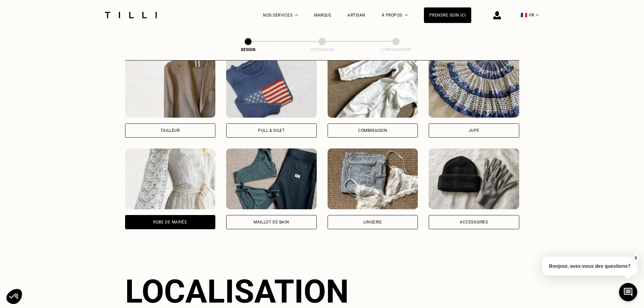  Describe the element at coordinates (448, 16) in the screenshot. I see `div: Prendre soin ici` at that location.